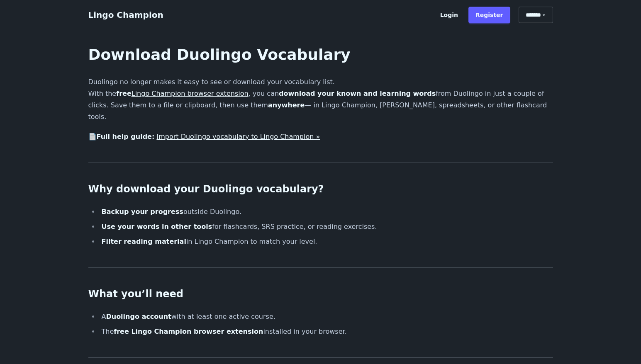 The width and height of the screenshot is (641, 364). What do you see at coordinates (326, 241) in the screenshot?
I see `li: in Lingo Champion to match your level.` at bounding box center [326, 241].